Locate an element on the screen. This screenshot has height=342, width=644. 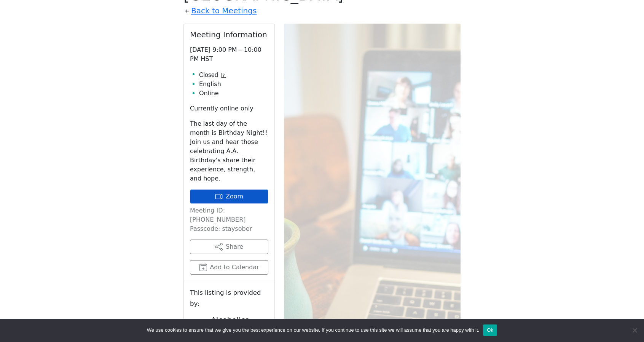
a: Zoom is located at coordinates (229, 197).